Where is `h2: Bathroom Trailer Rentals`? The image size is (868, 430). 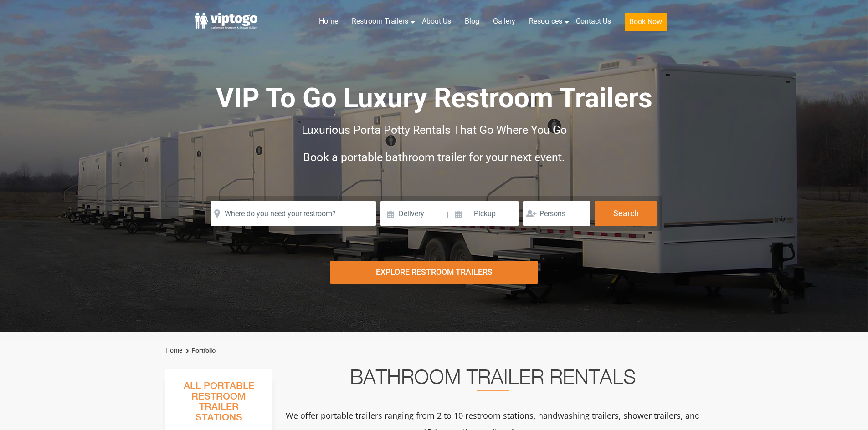 h2: Bathroom Trailer Rentals is located at coordinates (493, 381).